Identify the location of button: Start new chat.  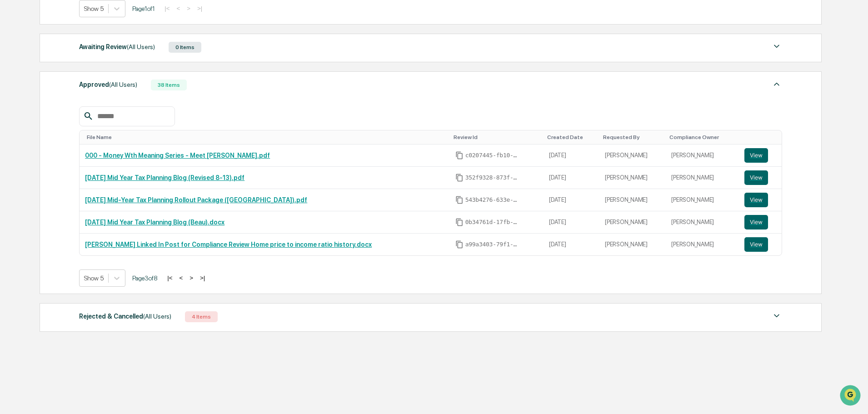
(160, 77).